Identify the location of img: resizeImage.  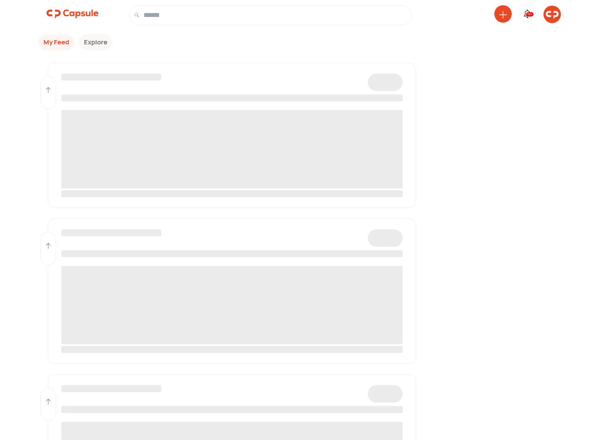
(553, 14).